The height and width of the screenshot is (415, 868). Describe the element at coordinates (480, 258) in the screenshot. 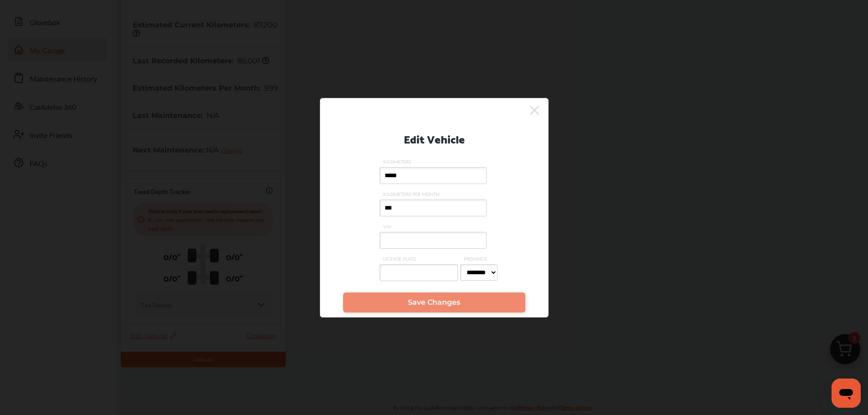

I see `span: PROVINCE` at that location.